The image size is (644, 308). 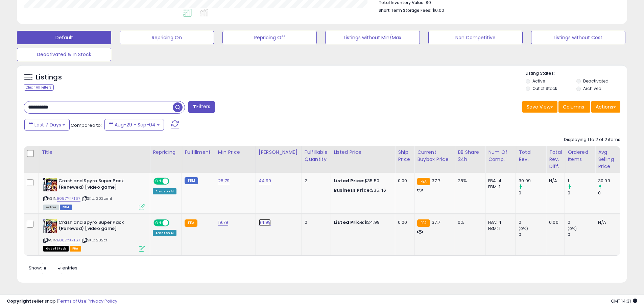 What do you see at coordinates (135, 125) in the screenshot?
I see `span: Aug-29 - Sep-04` at bounding box center [135, 125].